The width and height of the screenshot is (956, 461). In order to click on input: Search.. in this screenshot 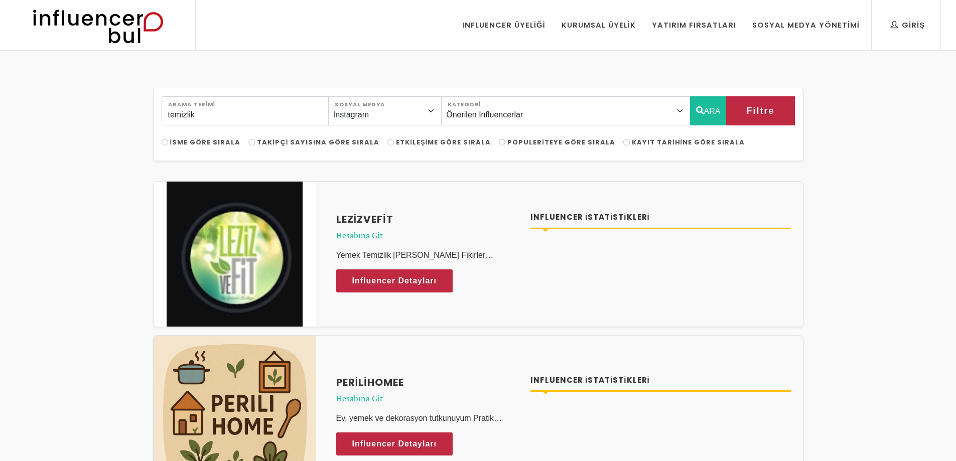, I will do `click(245, 111)`.